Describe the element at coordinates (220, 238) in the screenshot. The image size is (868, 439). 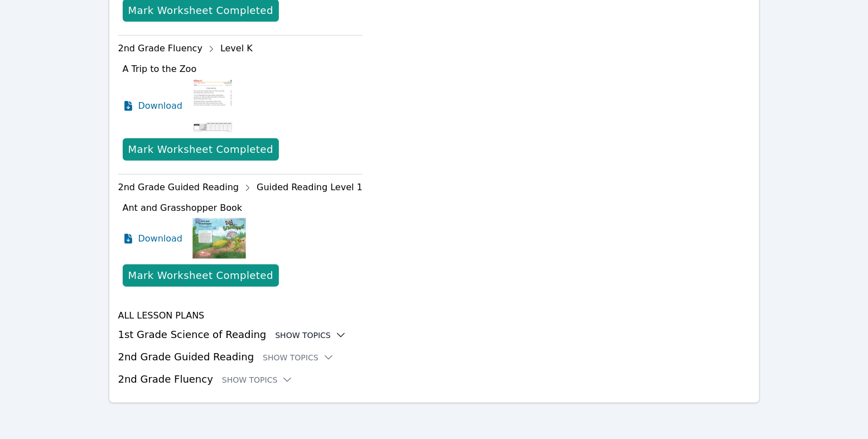
I see `img: Ant and Grasshopper Book` at that location.